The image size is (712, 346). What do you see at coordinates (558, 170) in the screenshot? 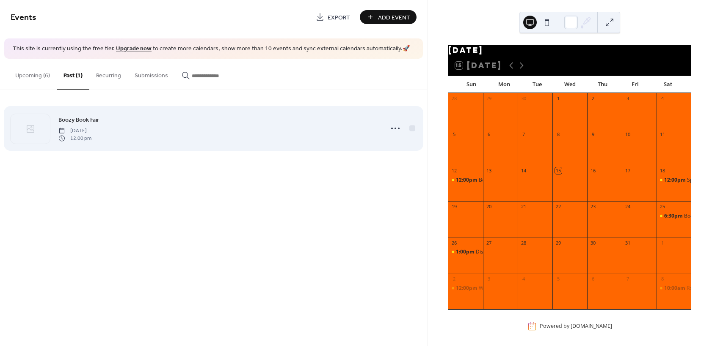
I see `div: 15` at bounding box center [558, 170].